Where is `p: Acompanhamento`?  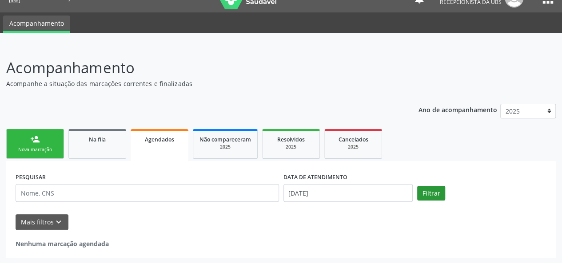
p: Acompanhamento is located at coordinates (198, 68).